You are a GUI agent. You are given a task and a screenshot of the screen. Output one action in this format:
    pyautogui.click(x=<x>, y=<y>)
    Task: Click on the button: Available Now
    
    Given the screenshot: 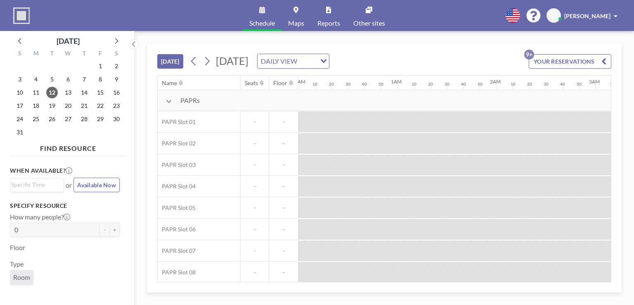 What is the action you would take?
    pyautogui.click(x=97, y=184)
    